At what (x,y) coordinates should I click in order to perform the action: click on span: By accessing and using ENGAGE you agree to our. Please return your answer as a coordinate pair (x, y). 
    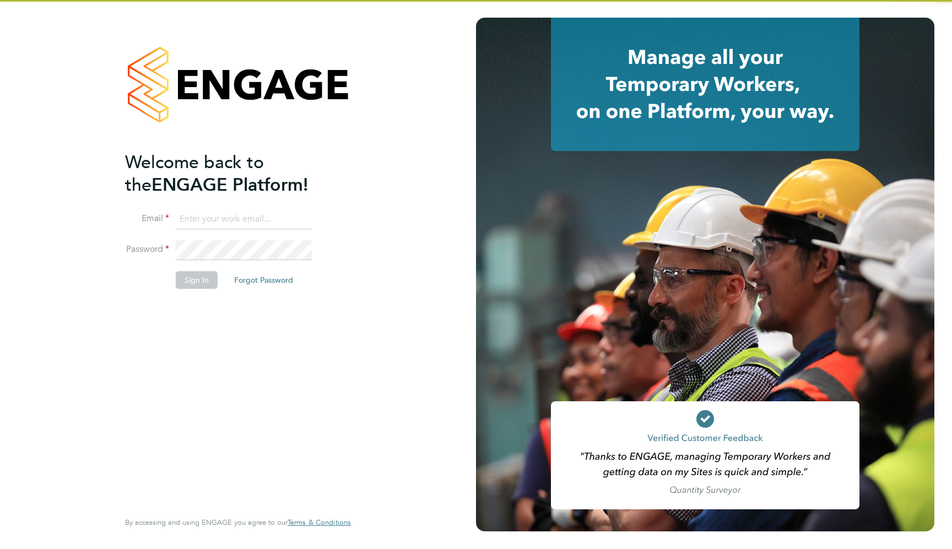
    Looking at the image, I should click on (238, 522).